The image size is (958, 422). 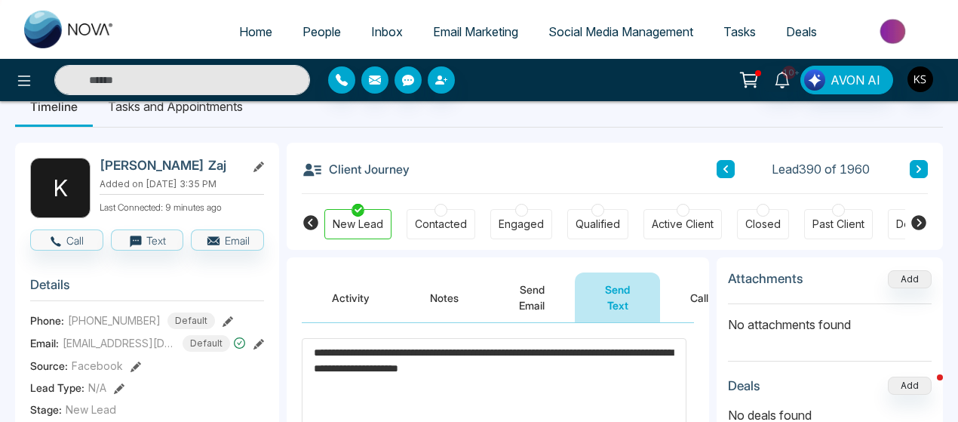 I want to click on span: New Lead, so click(x=91, y=409).